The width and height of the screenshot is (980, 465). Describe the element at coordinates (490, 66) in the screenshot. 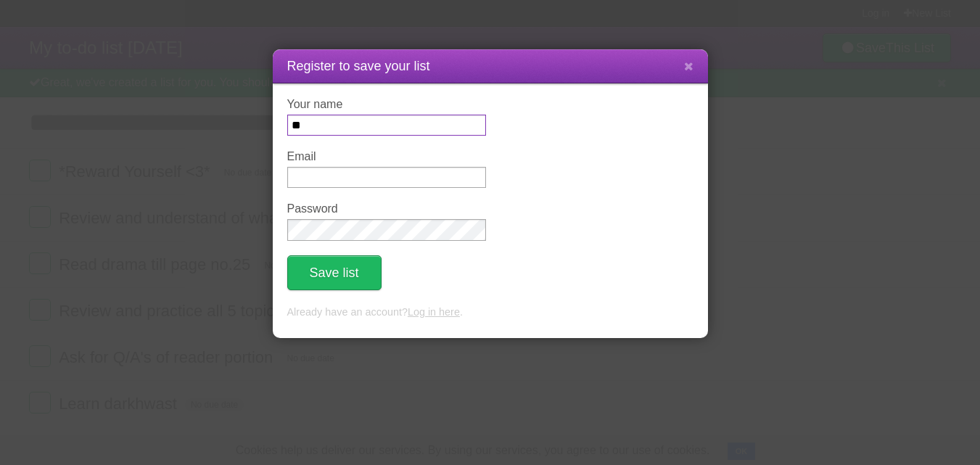

I see `h1: Register to save your list` at that location.